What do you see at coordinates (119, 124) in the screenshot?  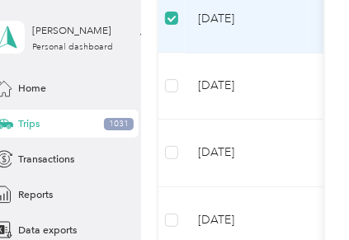 I see `span: 1031` at bounding box center [119, 124].